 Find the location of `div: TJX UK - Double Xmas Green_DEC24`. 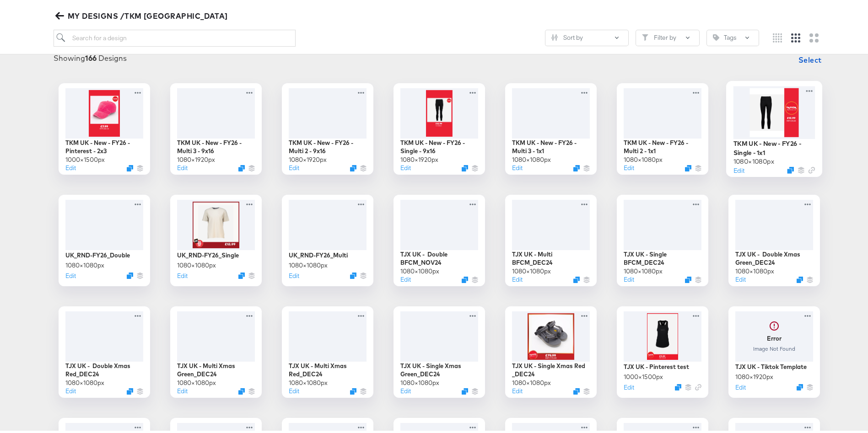

div: TJX UK - Double Xmas Green_DEC24 is located at coordinates (775, 256).